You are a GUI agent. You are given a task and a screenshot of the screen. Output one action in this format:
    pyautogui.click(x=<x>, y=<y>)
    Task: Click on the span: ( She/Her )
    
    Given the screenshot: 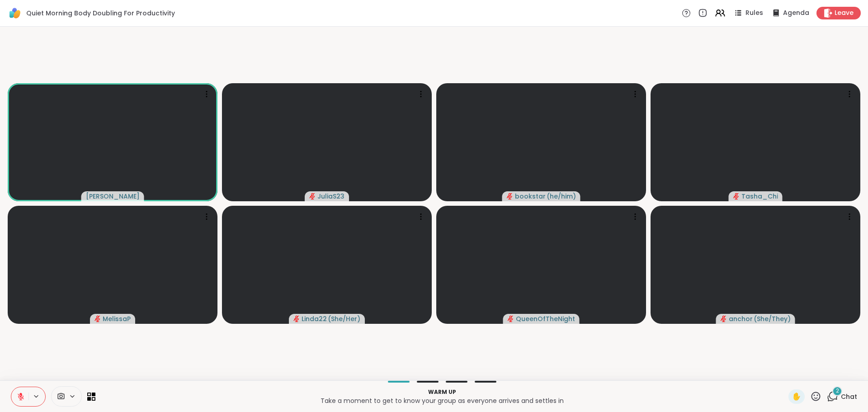 What is the action you would take?
    pyautogui.click(x=344, y=319)
    